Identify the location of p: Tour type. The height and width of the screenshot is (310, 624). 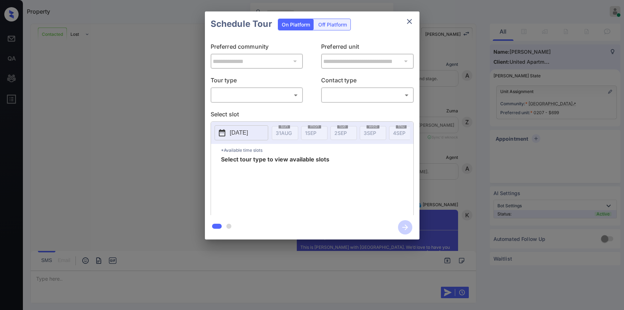
(257, 82).